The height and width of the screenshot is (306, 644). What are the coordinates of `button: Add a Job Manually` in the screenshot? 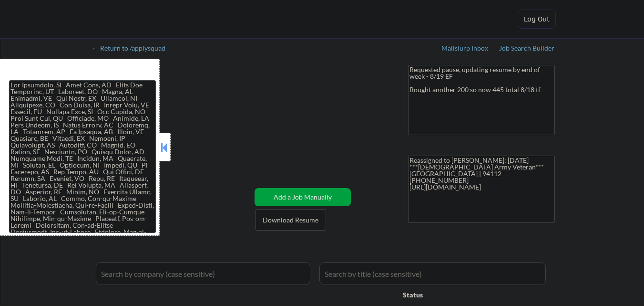 It's located at (303, 197).